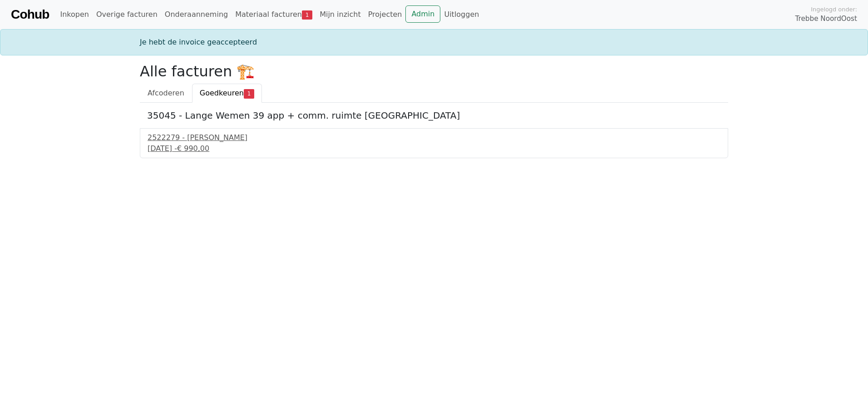  What do you see at coordinates (74, 14) in the screenshot?
I see `a: Inkopen` at bounding box center [74, 14].